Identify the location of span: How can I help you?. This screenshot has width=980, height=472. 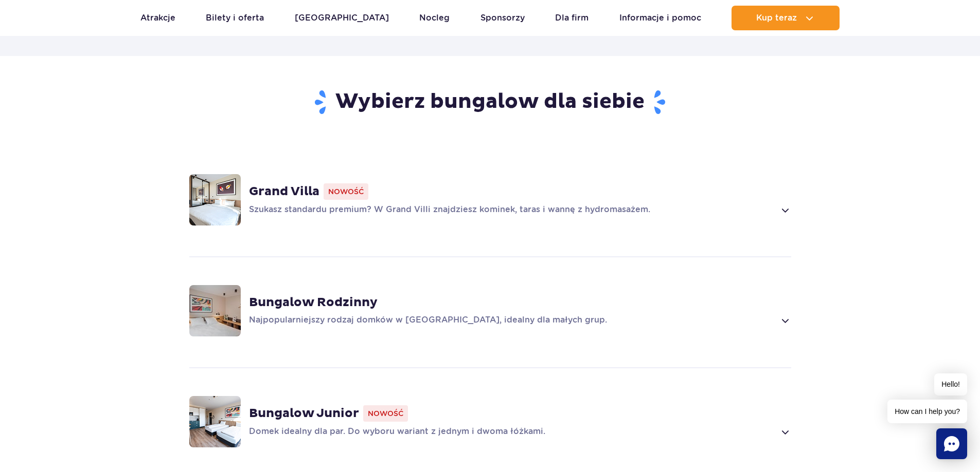
(927, 411).